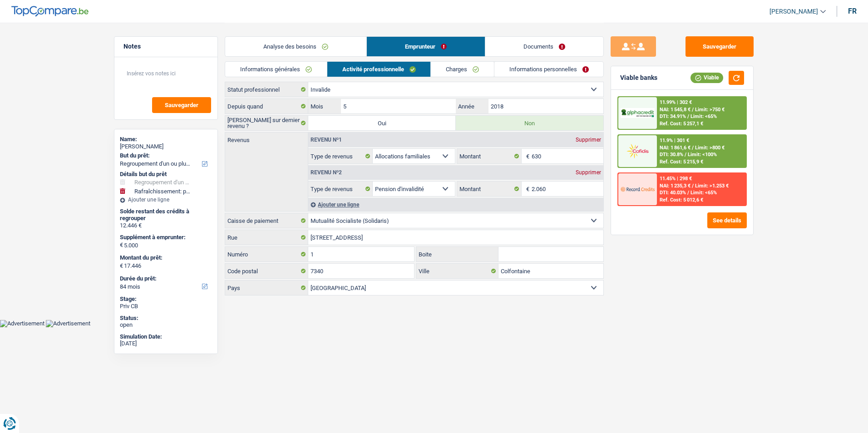 This screenshot has height=433, width=868. I want to click on div: Viable, so click(707, 78).